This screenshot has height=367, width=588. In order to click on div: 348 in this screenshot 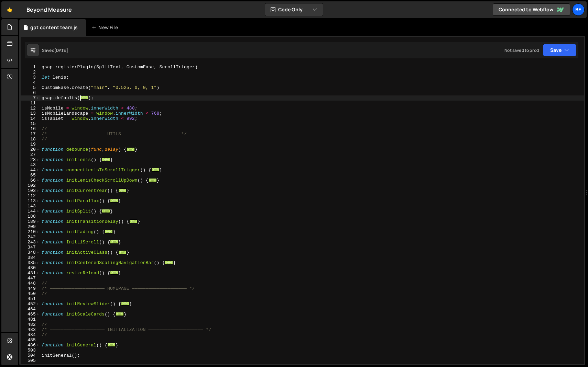, I will do `click(30, 252)`.